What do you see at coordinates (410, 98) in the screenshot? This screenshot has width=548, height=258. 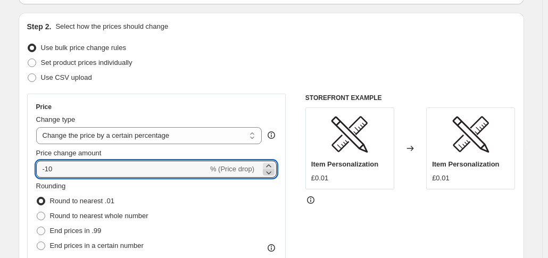 I see `h6: STOREFRONT EXAMPLE` at bounding box center [410, 98].